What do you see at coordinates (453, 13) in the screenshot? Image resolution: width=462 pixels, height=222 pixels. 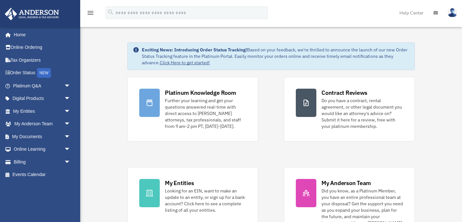 I see `img: User Pic` at bounding box center [453, 13].